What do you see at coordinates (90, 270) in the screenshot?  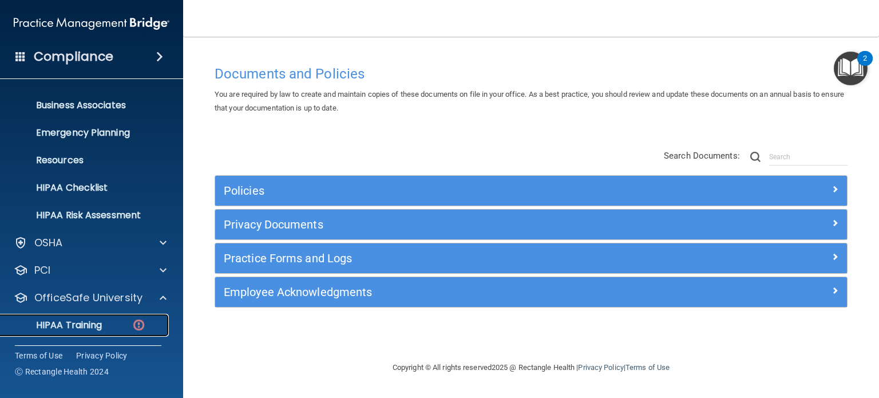 I see `a: PCI` at bounding box center [90, 270].